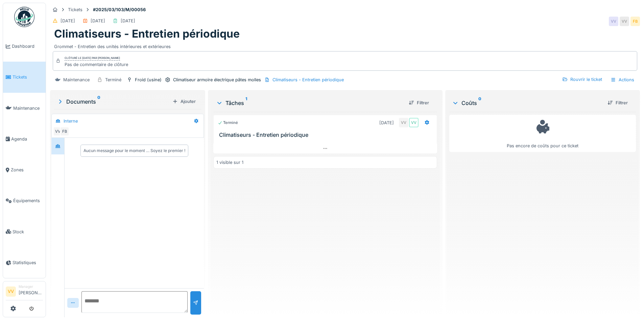  I want to click on div: Climatiseurs - Entretien périodique, so click(308, 80).